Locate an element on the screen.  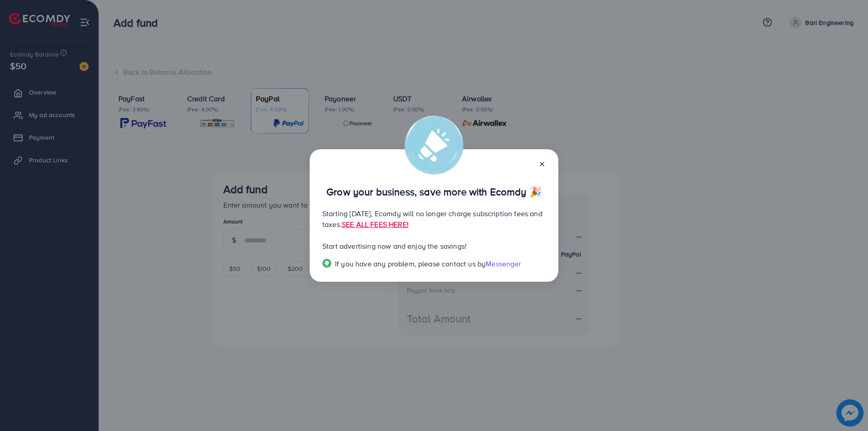
p: Start advertising now and enjoy the savings! is located at coordinates (434, 246).